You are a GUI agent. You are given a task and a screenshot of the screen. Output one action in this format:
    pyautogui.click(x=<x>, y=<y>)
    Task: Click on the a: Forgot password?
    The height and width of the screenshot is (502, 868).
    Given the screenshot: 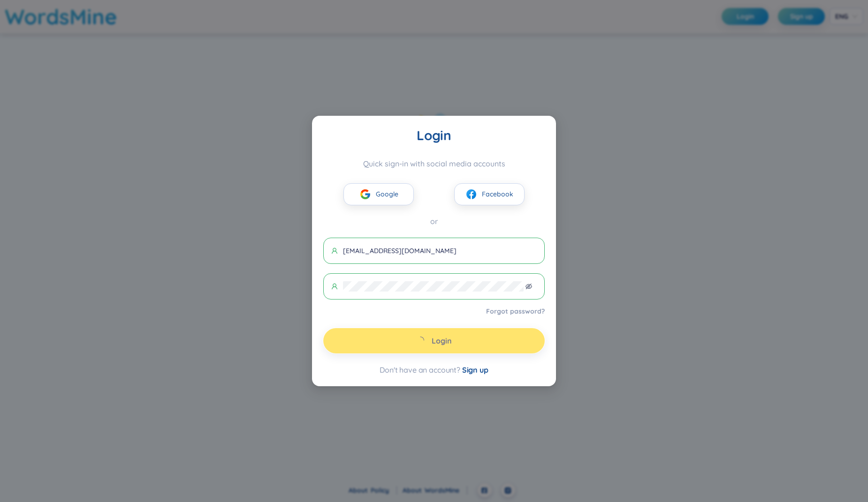 What is the action you would take?
    pyautogui.click(x=515, y=311)
    